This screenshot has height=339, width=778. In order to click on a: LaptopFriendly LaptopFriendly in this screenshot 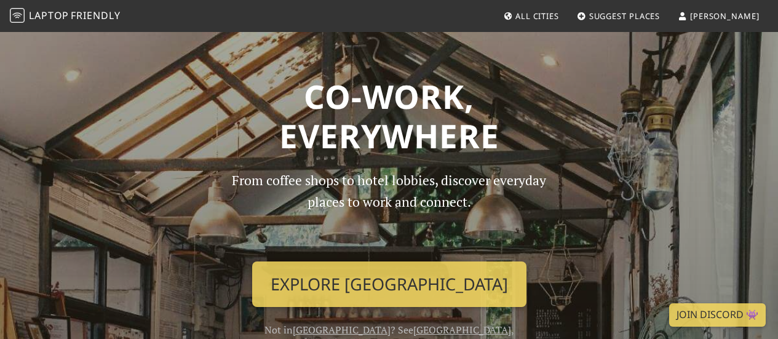, I will do `click(65, 16)`.